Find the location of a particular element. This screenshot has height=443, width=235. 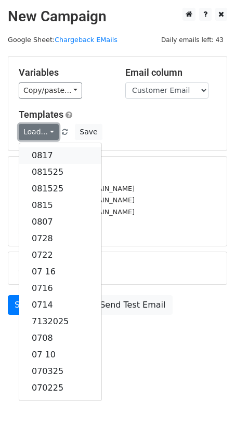

a: Chargeback EMails is located at coordinates (86, 39).